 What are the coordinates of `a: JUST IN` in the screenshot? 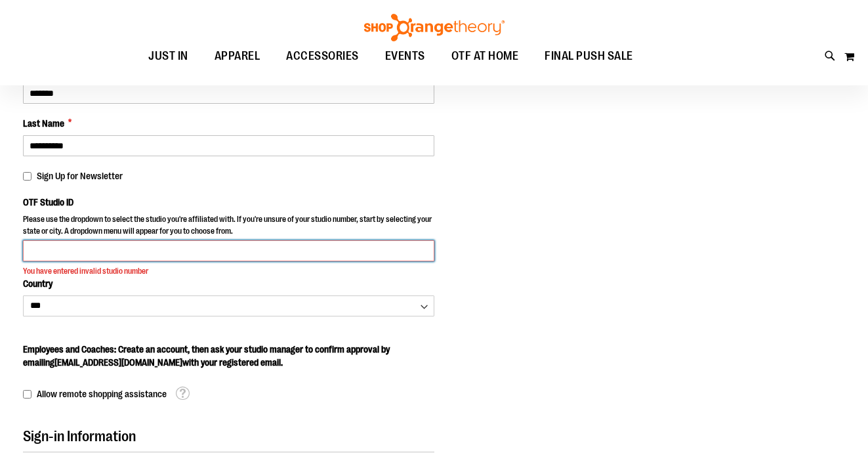 It's located at (168, 57).